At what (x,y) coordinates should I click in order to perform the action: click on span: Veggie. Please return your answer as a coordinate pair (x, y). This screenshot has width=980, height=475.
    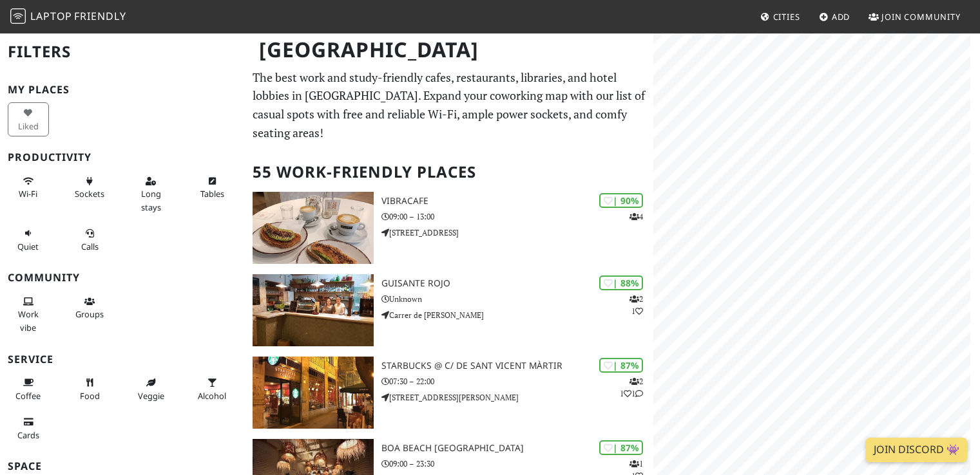
    Looking at the image, I should click on (151, 396).